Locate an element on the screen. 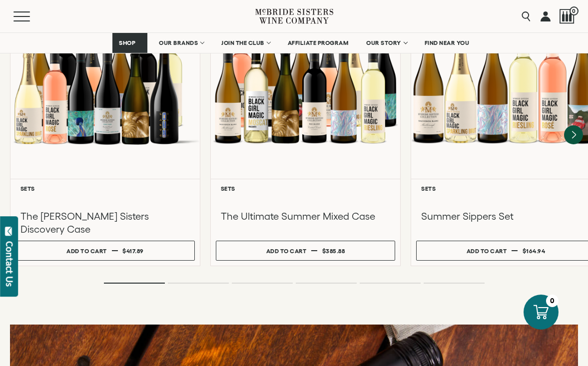 This screenshot has width=588, height=366. span: SHOP is located at coordinates (128, 43).